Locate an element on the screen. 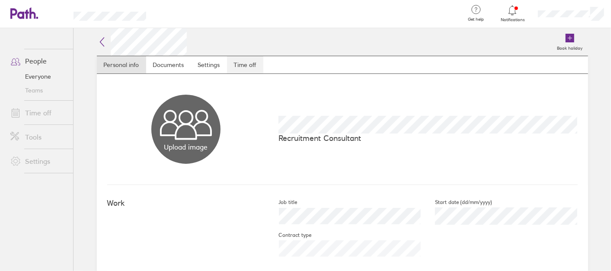 The width and height of the screenshot is (611, 271). h4: Work is located at coordinates (186, 203).